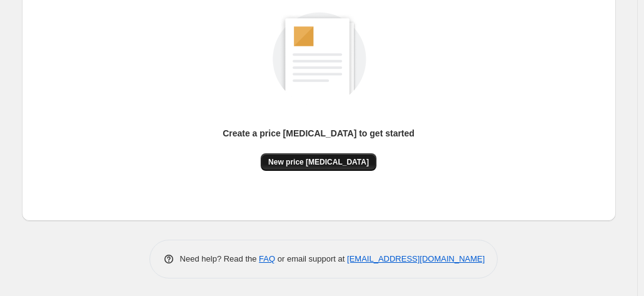 The width and height of the screenshot is (644, 296). I want to click on span: or email support at, so click(311, 258).